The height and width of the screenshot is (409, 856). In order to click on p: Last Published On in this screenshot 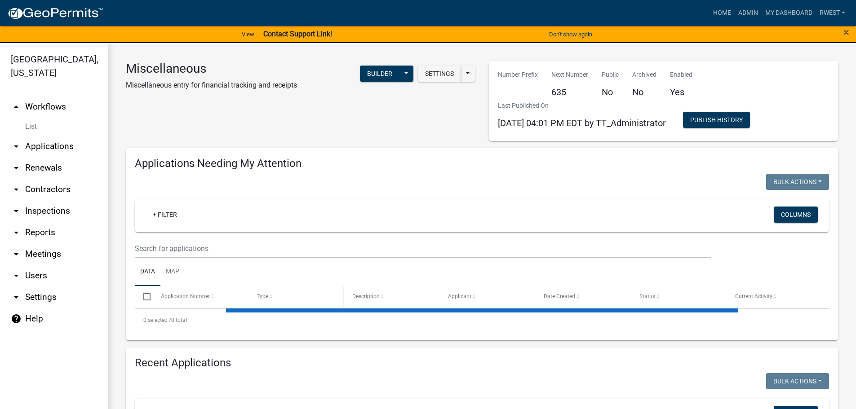, I will do `click(582, 106)`.